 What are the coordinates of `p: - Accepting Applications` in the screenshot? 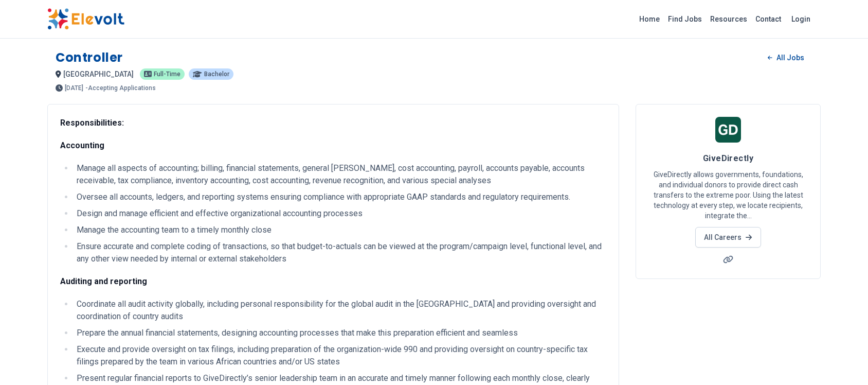 It's located at (121, 88).